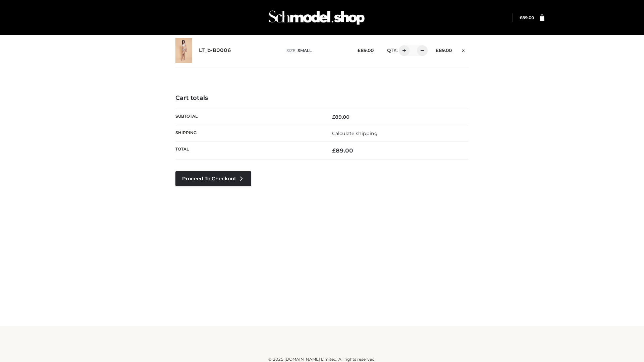  I want to click on th: Subtotal, so click(248, 117).